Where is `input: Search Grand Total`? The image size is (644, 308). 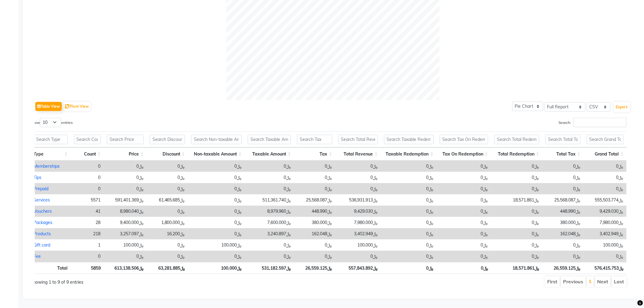
input: Search Grand Total is located at coordinates (605, 139).